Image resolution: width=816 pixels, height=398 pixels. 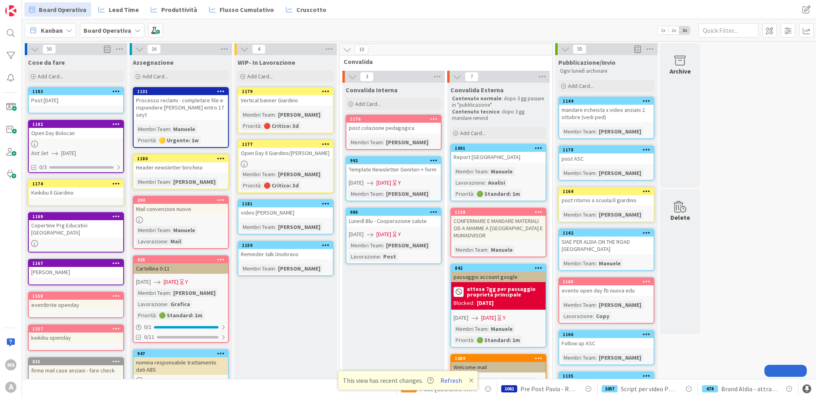 What do you see at coordinates (394, 124) in the screenshot?
I see `div: 1176post colazione pedagogica` at bounding box center [394, 124].